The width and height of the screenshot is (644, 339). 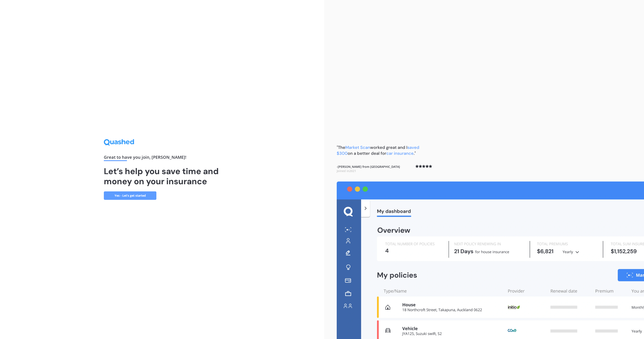 What do you see at coordinates (346, 171) in the screenshot?
I see `span: Joined in 2021` at bounding box center [346, 171].